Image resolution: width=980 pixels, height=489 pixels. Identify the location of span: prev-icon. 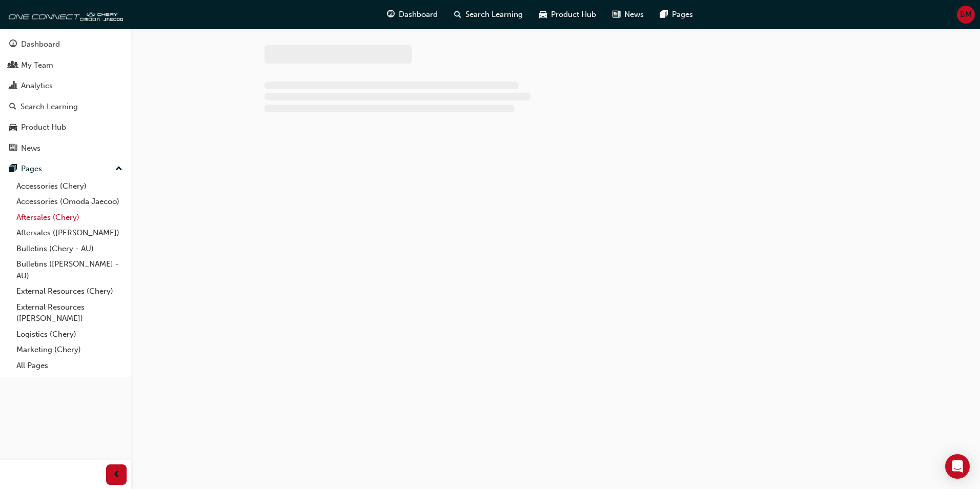
(116, 474).